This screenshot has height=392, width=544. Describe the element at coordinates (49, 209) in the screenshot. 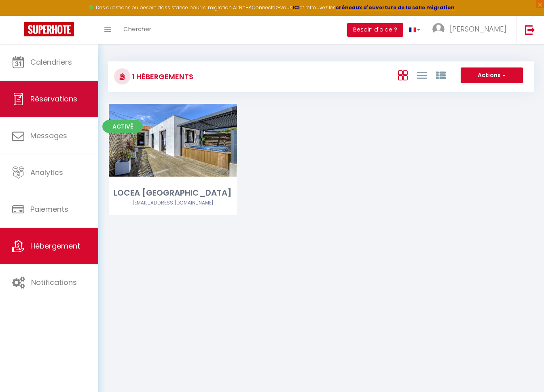

I see `span: Paiements` at that location.